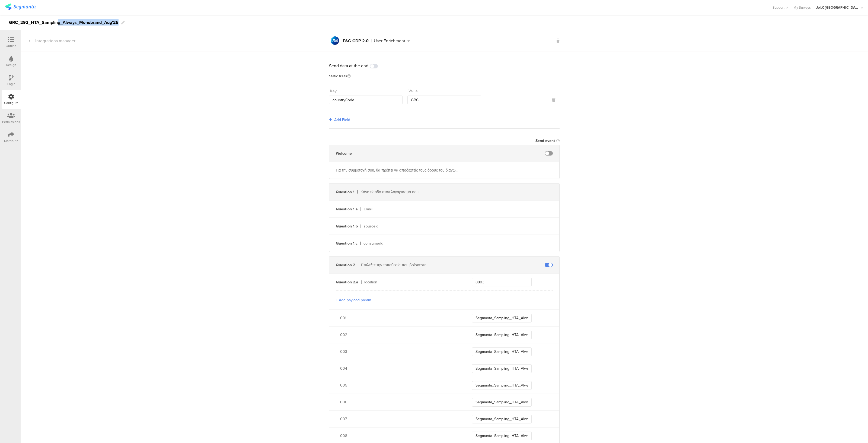  Describe the element at coordinates (411, 226) in the screenshot. I see `div: sourceId` at that location.